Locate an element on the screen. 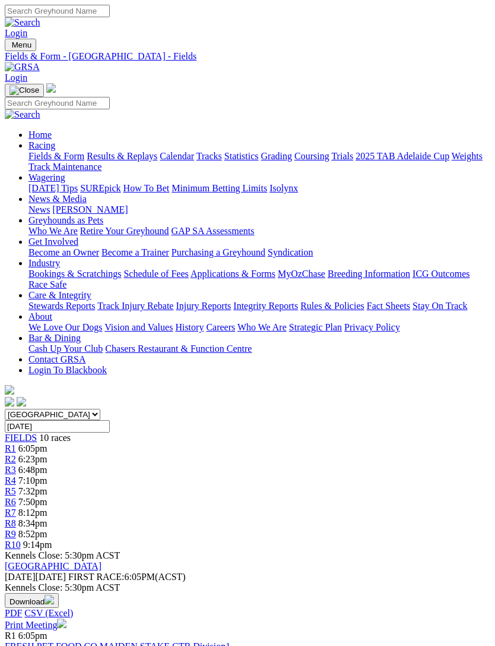 The width and height of the screenshot is (495, 646). div: Greyhounds as Pets is located at coordinates (260, 231).